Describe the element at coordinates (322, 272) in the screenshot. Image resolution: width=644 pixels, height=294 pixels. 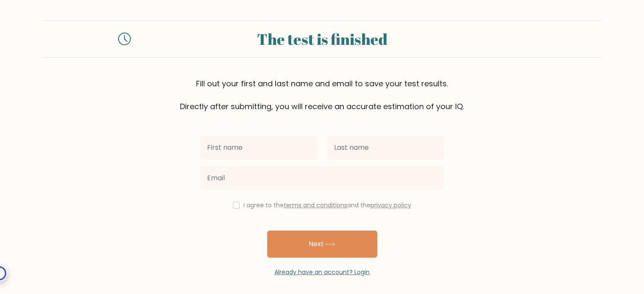
I see `a: Already have an account? Login` at that location.